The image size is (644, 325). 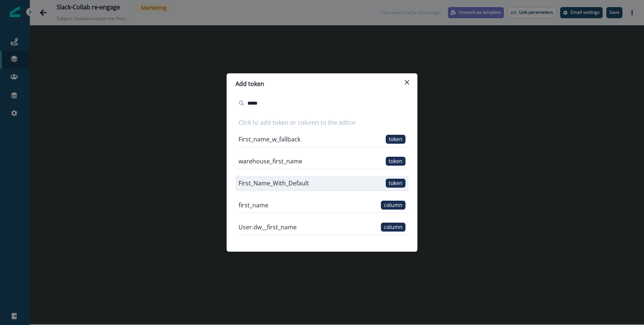 What do you see at coordinates (250, 83) in the screenshot?
I see `p: Add token` at bounding box center [250, 83].